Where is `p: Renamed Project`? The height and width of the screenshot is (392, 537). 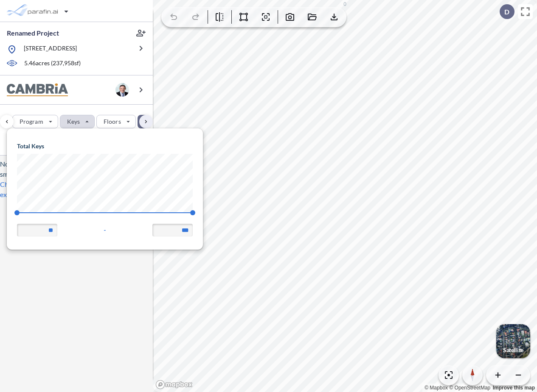
p: Renamed Project is located at coordinates (33, 33).